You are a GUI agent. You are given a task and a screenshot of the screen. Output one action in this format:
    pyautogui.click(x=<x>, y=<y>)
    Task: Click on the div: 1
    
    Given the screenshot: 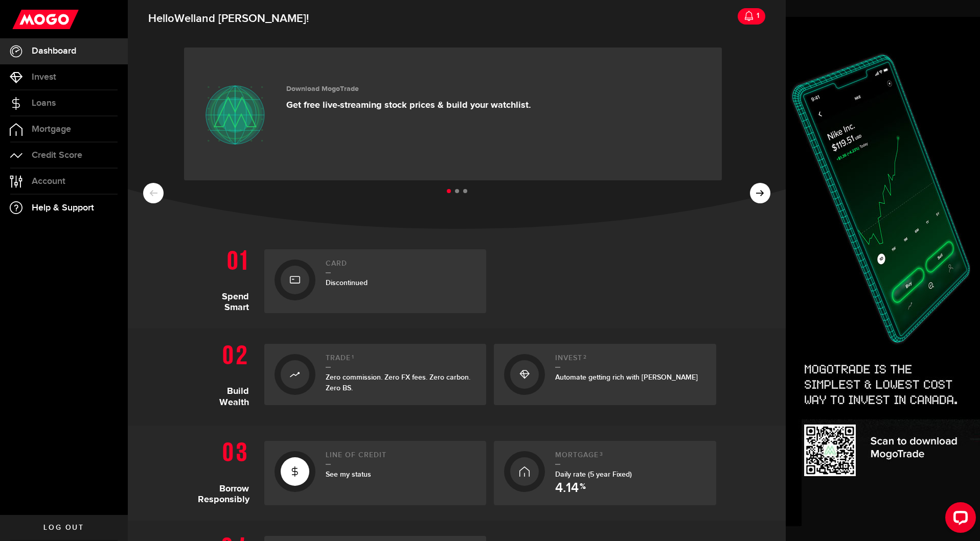 What is the action you would take?
    pyautogui.click(x=757, y=16)
    